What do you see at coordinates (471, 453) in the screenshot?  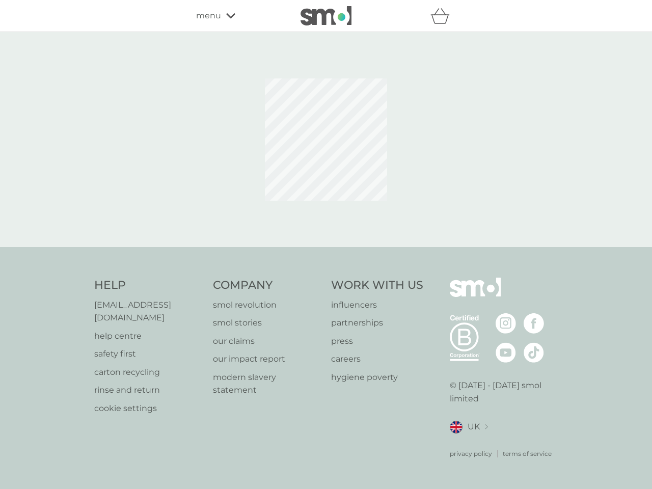 I see `p: privacy policy` at bounding box center [471, 453].